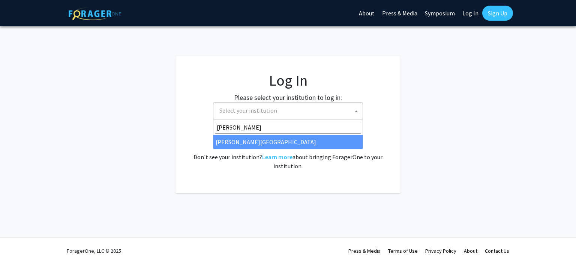 The width and height of the screenshot is (576, 264). I want to click on a: Learn more about bringing ForagerOne to your institution, so click(277, 157).